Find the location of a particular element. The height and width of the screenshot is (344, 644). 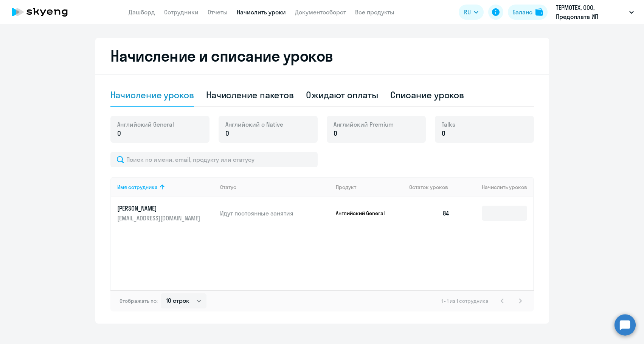

div: Остаток уроков is located at coordinates (433, 188).